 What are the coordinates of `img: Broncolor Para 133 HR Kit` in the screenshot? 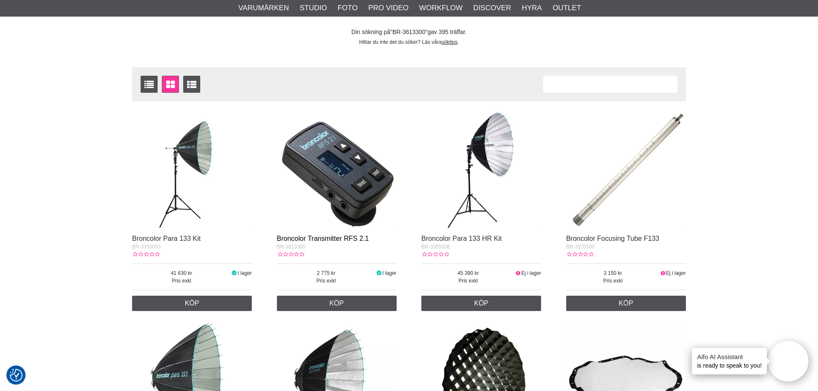 It's located at (481, 169).